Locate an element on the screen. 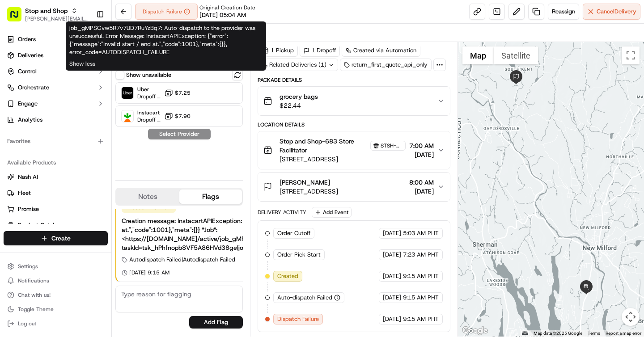  span: Chat with us! is located at coordinates (34, 295).